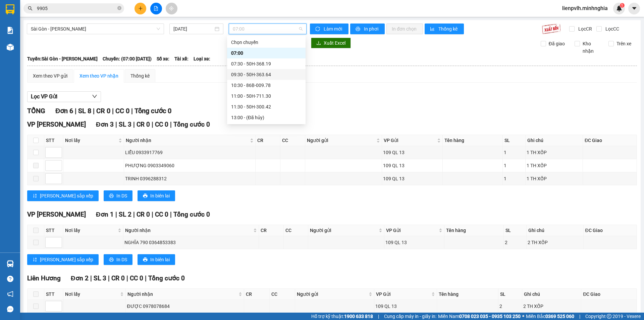  Describe the element at coordinates (612, 29) in the screenshot. I see `span: Lọc CC` at that location.